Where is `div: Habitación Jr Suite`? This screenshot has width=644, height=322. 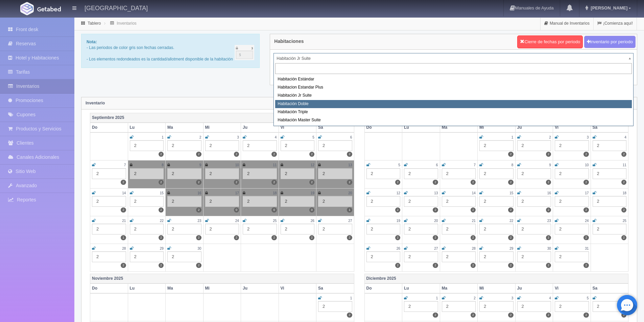
div: Habitación Jr Suite is located at coordinates (453, 96).